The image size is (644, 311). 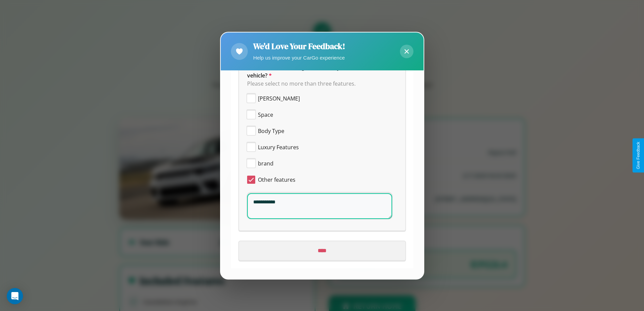 I want to click on span: Body Type, so click(x=271, y=131).